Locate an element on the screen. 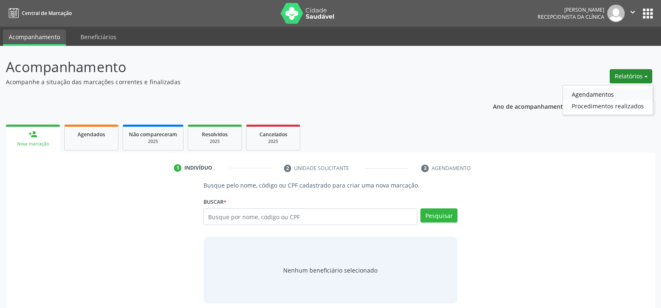 The width and height of the screenshot is (661, 308). a: Agendamentos is located at coordinates (608, 94).